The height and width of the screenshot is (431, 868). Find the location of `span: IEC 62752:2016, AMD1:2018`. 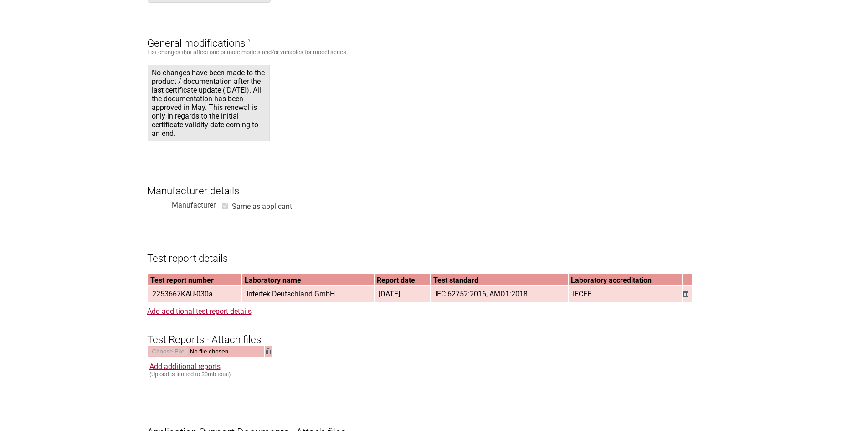

span: IEC 62752:2016, AMD1:2018 is located at coordinates (481, 293).